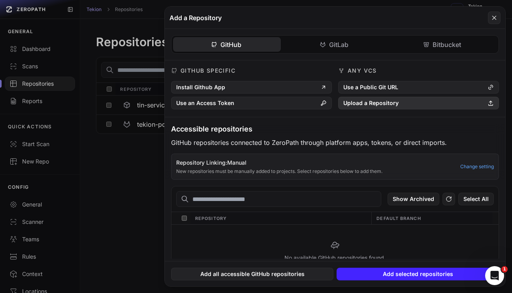  Describe the element at coordinates (477, 167) in the screenshot. I see `a: Change setting` at that location.